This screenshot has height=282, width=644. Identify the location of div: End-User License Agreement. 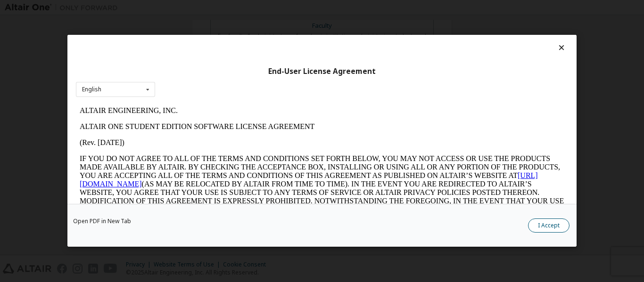
(322, 72).